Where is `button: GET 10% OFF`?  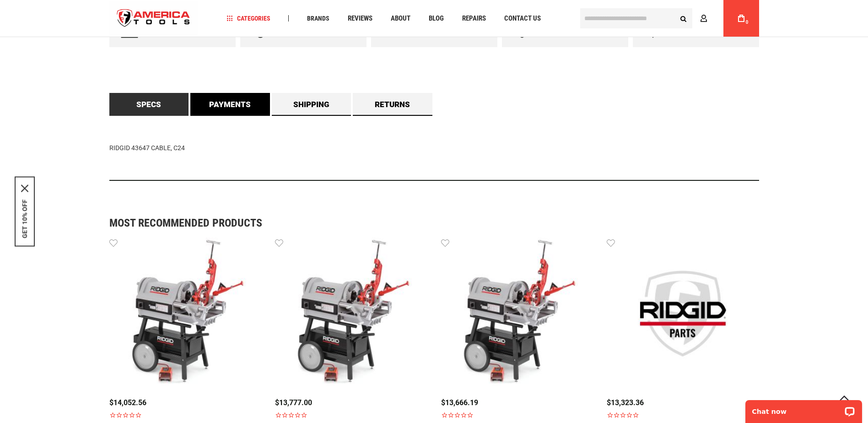 button: GET 10% OFF is located at coordinates (24, 218).